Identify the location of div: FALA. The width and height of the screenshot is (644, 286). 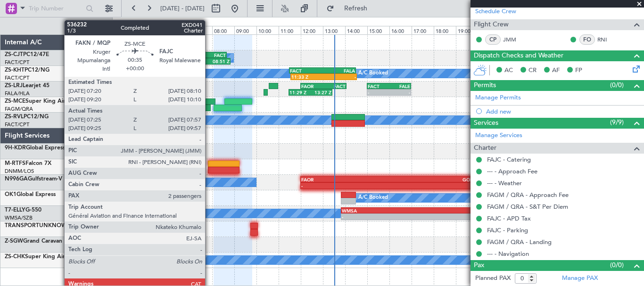
(338, 70).